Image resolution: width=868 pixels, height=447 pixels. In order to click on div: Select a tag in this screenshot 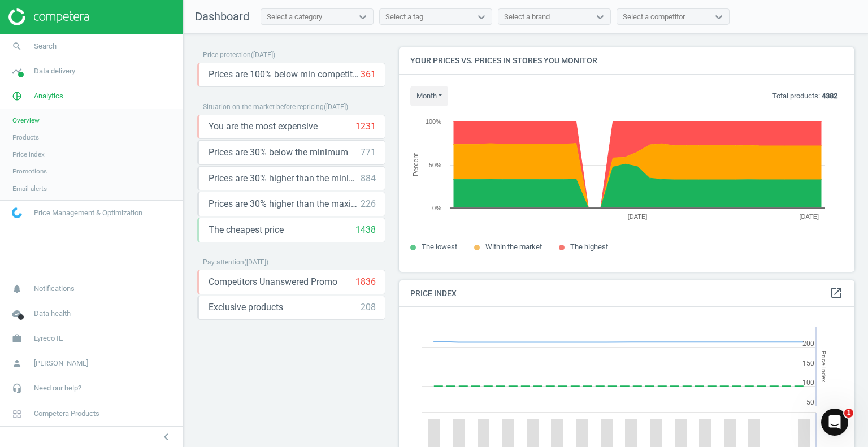, I will do `click(404, 17)`.